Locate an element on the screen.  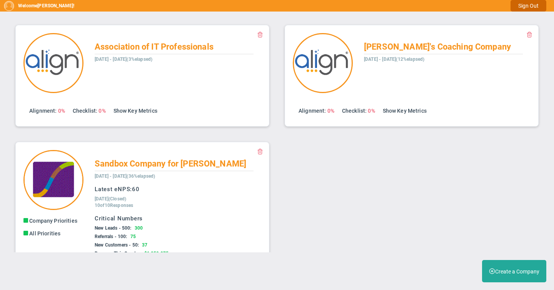
span: 36% is located at coordinates (133, 176).